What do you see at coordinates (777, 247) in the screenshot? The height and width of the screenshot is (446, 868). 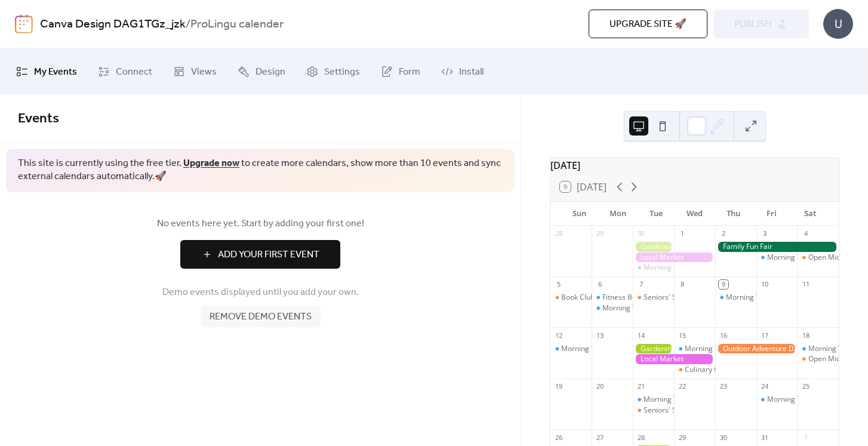 I see `div: Family Fun Fair` at bounding box center [777, 247].